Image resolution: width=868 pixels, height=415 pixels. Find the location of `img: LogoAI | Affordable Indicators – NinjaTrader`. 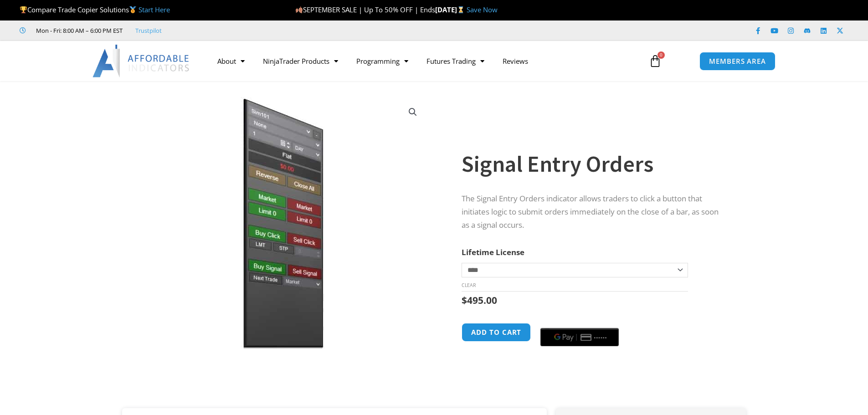

img: LogoAI | Affordable Indicators – NinjaTrader is located at coordinates (142, 61).